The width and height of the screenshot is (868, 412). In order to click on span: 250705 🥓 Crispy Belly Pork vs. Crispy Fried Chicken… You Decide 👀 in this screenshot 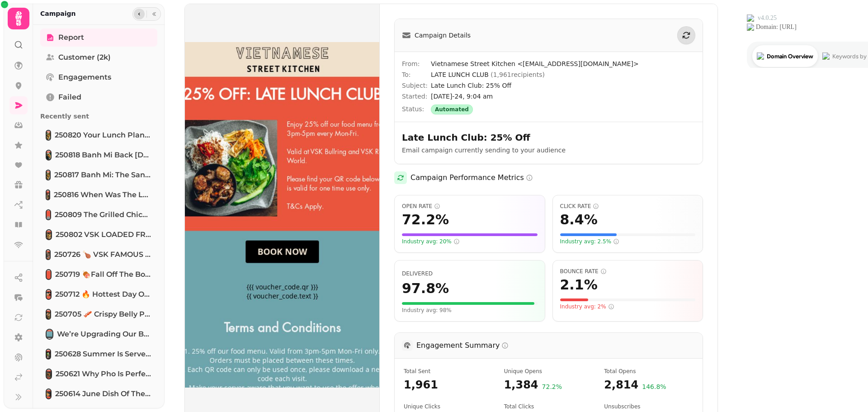, I will do `click(103, 314)`.